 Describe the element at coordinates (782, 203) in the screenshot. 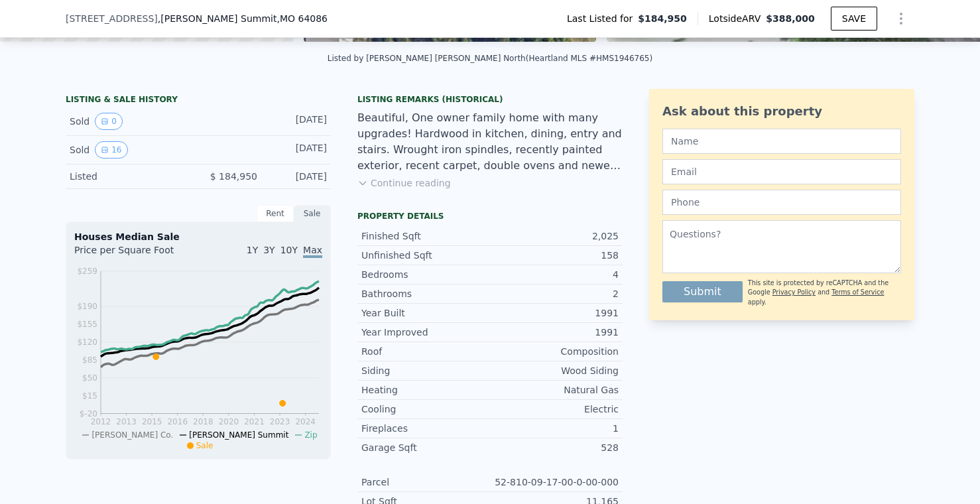

I see `input: Phone` at that location.